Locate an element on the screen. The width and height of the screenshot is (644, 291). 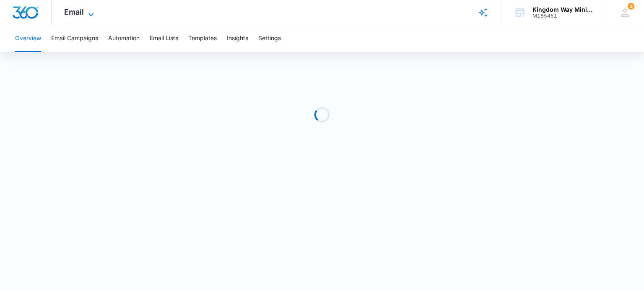
div: account id is located at coordinates (563, 16).